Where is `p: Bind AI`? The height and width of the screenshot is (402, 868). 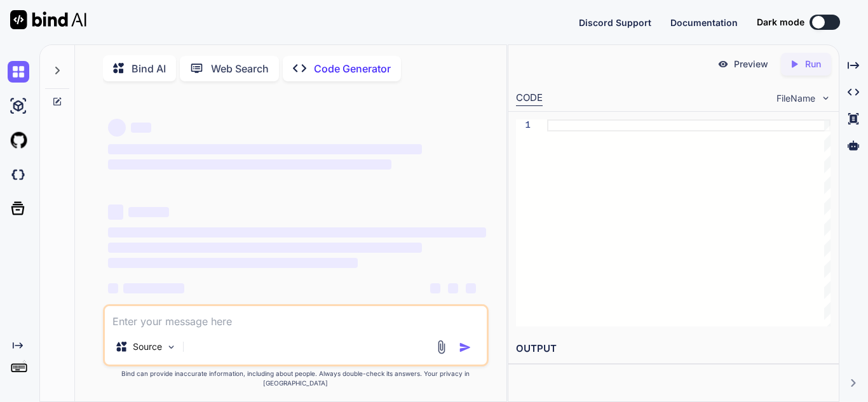
p: Bind AI is located at coordinates (149, 68).